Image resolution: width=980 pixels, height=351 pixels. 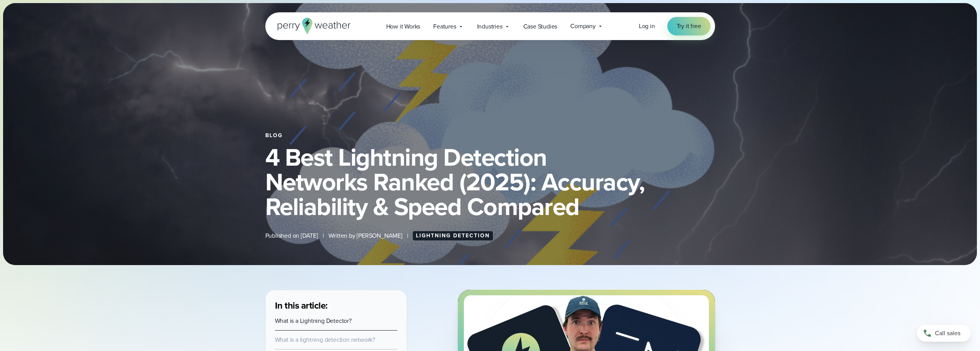 I want to click on span: Features, so click(x=444, y=26).